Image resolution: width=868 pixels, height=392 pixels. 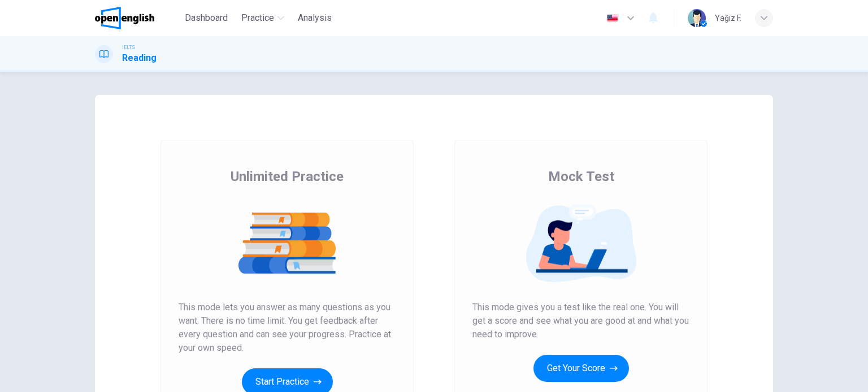 I want to click on button: Analysis, so click(x=315, y=18).